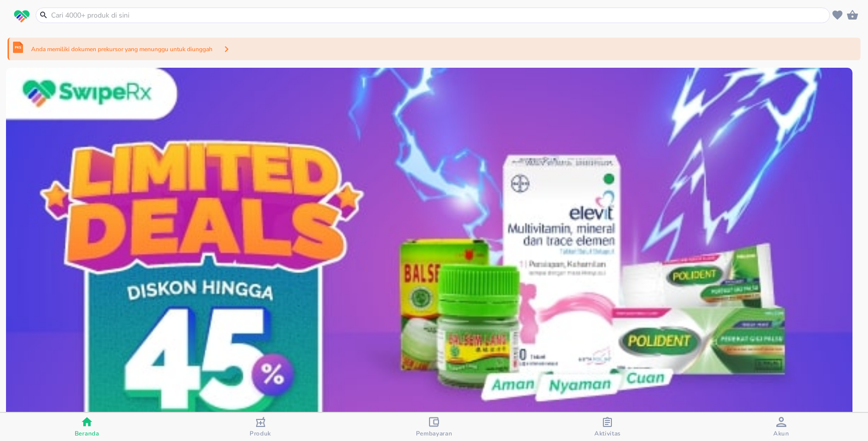  I want to click on span: Aktivitas, so click(608, 433).